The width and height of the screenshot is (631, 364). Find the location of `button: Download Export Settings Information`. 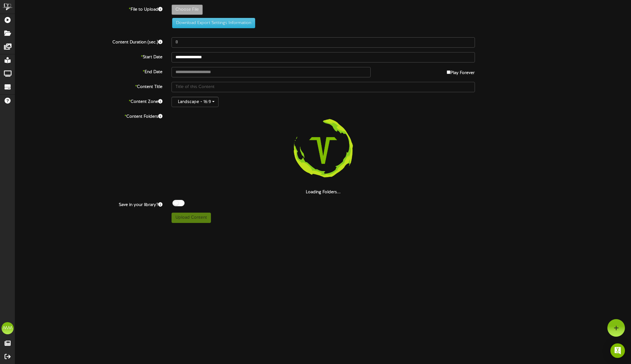

button: Download Export Settings Information is located at coordinates (214, 23).